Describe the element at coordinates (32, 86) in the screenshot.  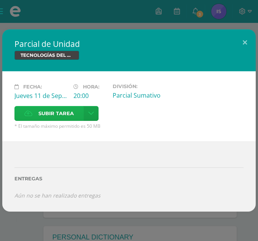
I see `span: Fecha:` at that location.